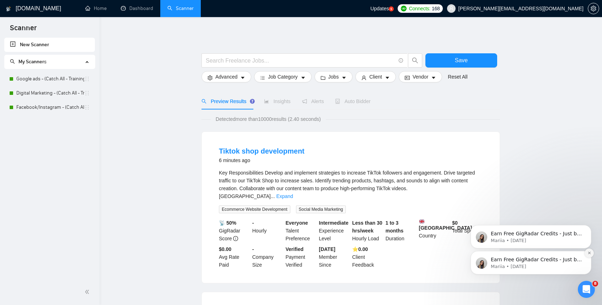 The width and height of the screenshot is (602, 305). What do you see at coordinates (301, 60) in the screenshot?
I see `input: Search Freelance Jobs...` at bounding box center [301, 60].